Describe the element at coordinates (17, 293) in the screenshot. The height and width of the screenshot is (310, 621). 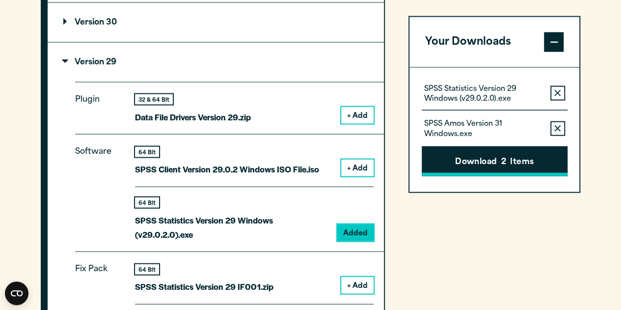
I see `button: Open CMP widget` at that location.